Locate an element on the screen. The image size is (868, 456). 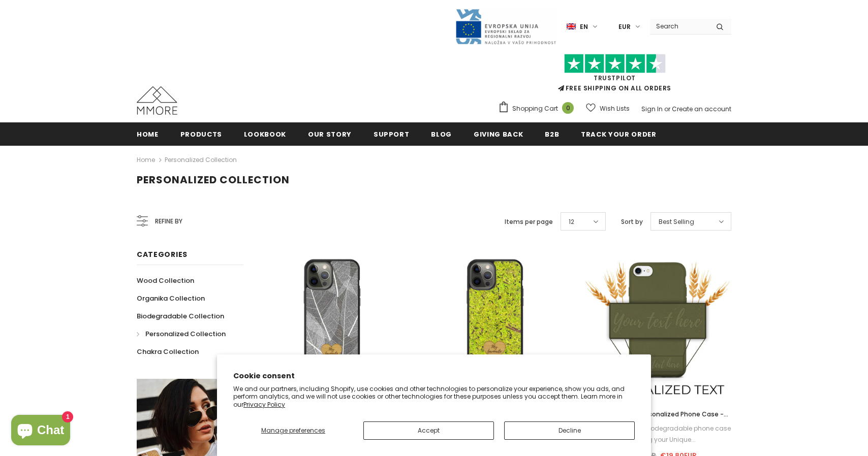
a: Blog is located at coordinates (441, 133).